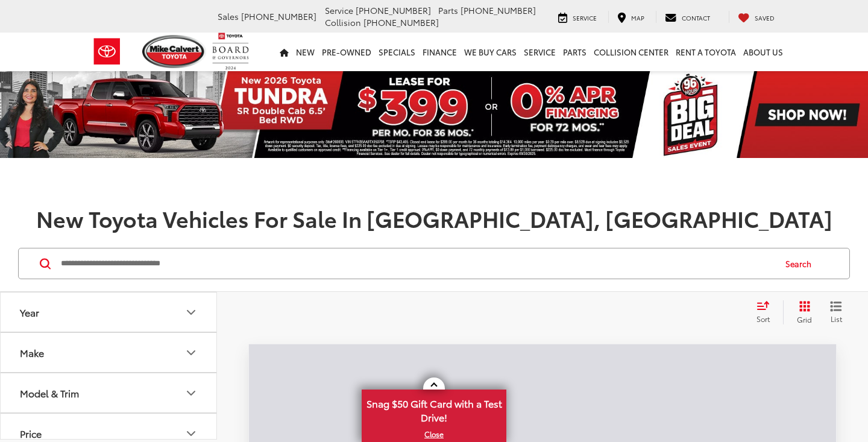  I want to click on form: Search by Make, Model, or Keyword, so click(416, 264).